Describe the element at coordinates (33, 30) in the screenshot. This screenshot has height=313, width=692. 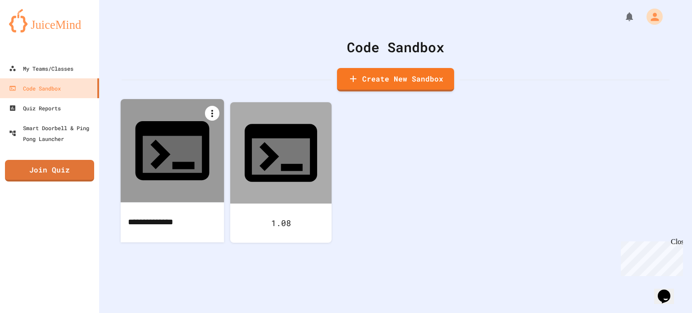
I see `div: Chat with us now!Close` at that location.